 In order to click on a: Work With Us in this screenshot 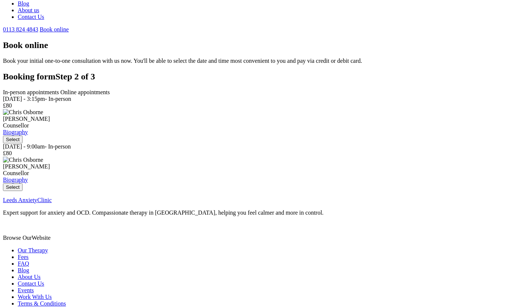, I will do `click(35, 297)`.